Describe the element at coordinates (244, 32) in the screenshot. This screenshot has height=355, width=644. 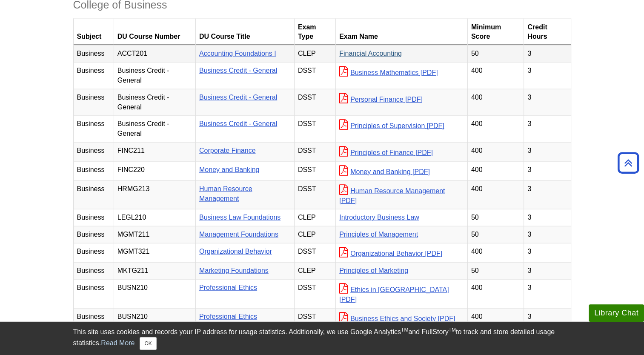
I see `th: DU Course Title` at that location.